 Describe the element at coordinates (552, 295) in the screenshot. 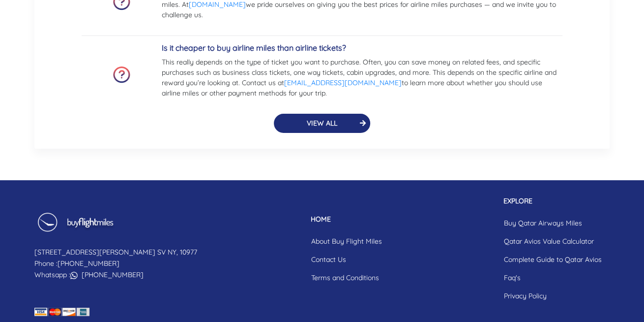

I see `a: Privacy Policy` at that location.